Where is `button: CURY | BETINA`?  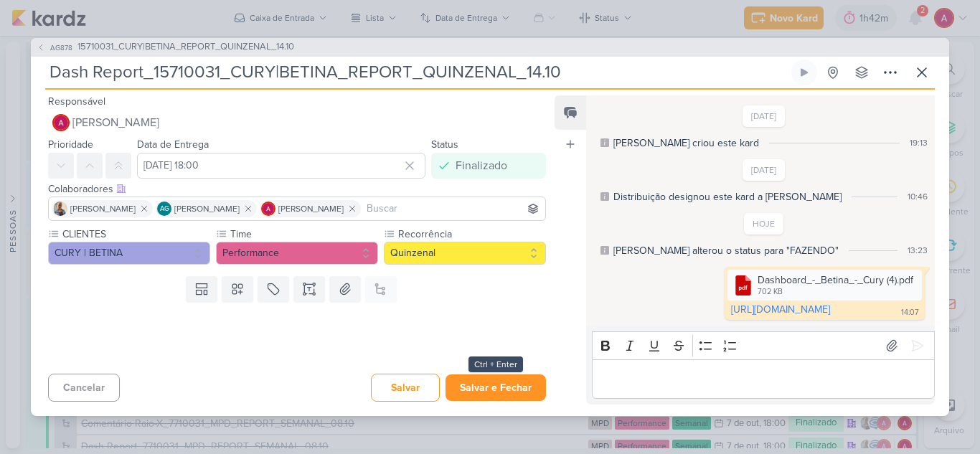 button: CURY | BETINA is located at coordinates (130, 254).